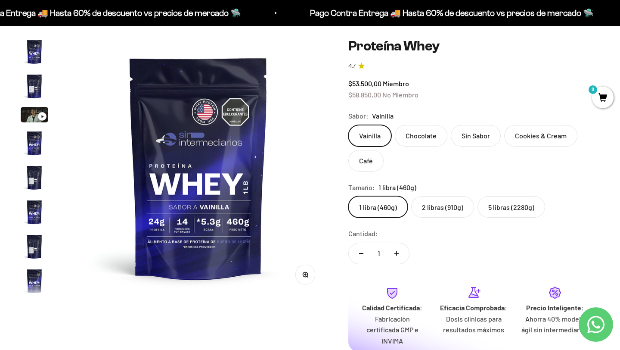  What do you see at coordinates (34, 116) in the screenshot?
I see `button: Ir al artículo 3` at bounding box center [34, 116].